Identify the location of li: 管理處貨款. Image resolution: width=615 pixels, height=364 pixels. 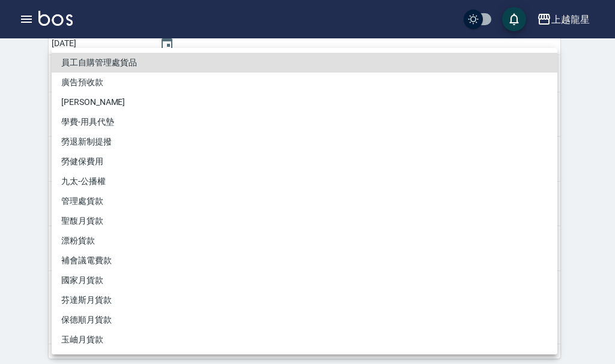
(305, 201).